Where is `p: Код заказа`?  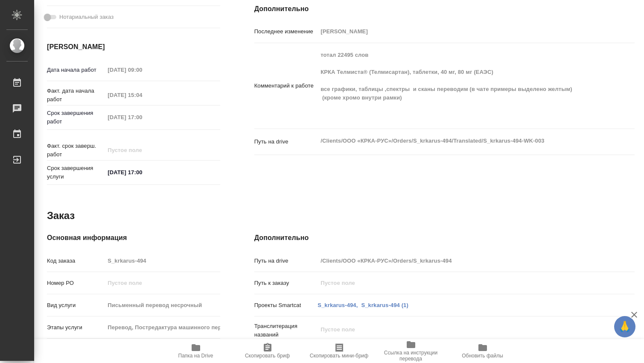 p: Код заказа is located at coordinates (76, 261).